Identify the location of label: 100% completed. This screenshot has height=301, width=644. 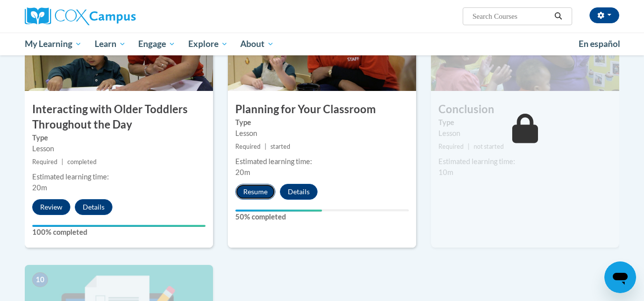
(119, 233).